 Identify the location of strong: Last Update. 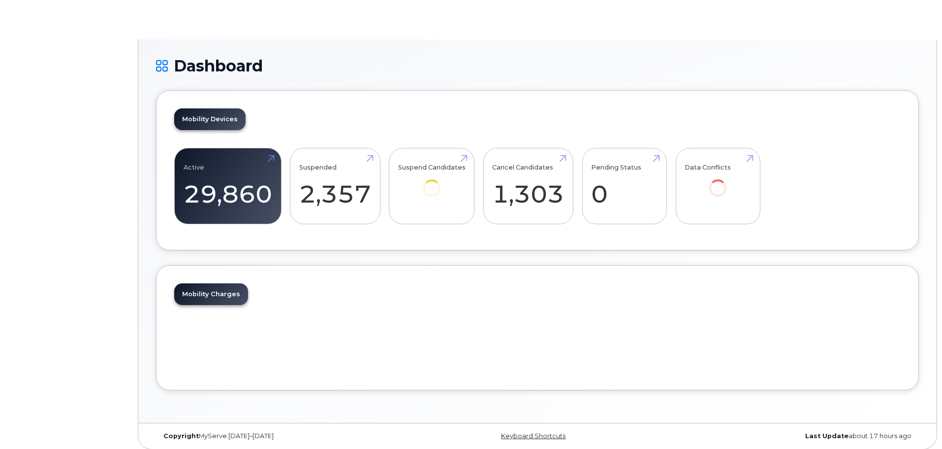
(827, 435).